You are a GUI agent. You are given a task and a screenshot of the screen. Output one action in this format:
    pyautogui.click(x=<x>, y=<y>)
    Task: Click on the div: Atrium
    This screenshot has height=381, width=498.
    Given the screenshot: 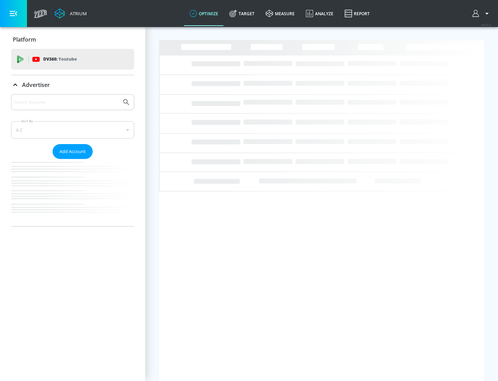 What is the action you would take?
    pyautogui.click(x=77, y=13)
    